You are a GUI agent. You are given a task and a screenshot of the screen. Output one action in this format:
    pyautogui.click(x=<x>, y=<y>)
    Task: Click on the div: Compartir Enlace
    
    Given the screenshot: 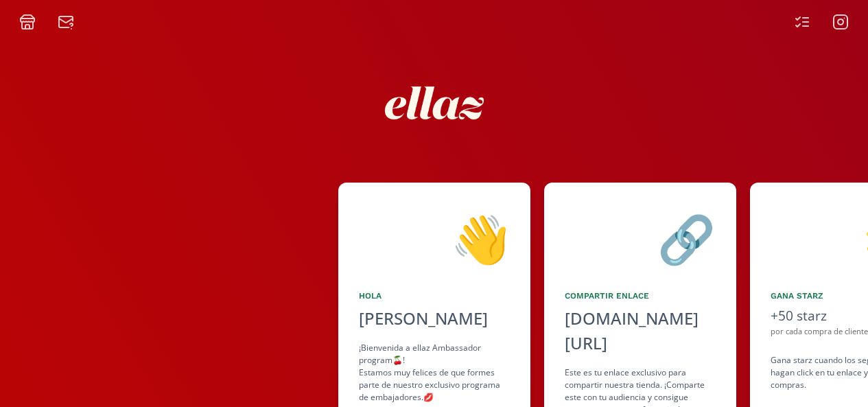 What is the action you would take?
    pyautogui.click(x=640, y=296)
    